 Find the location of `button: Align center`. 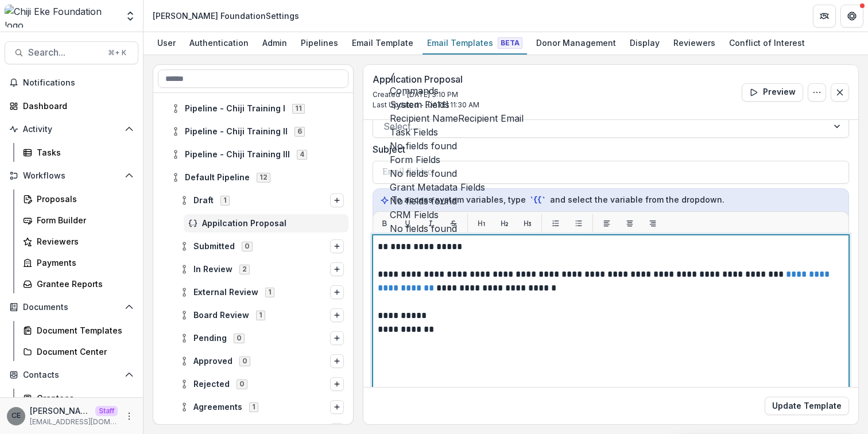

button: Align center is located at coordinates (630, 223).